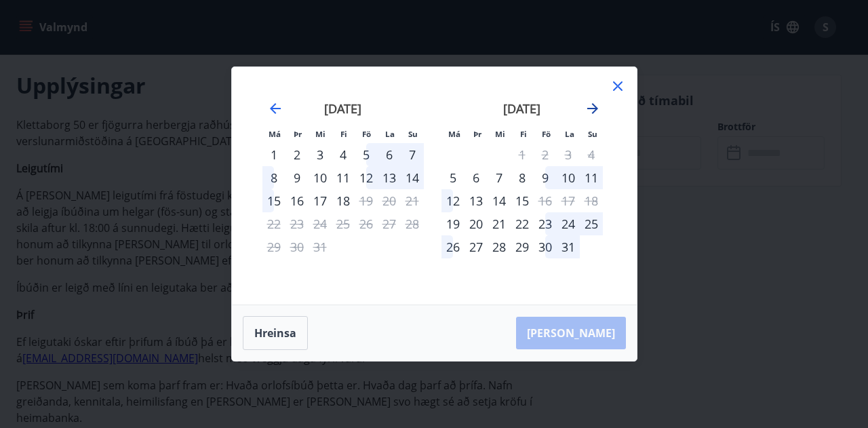 The width and height of the screenshot is (868, 428). What do you see at coordinates (592, 201) in the screenshot?
I see `td: Not available. sunnudagur, 18. janúar 2026` at bounding box center [592, 201].